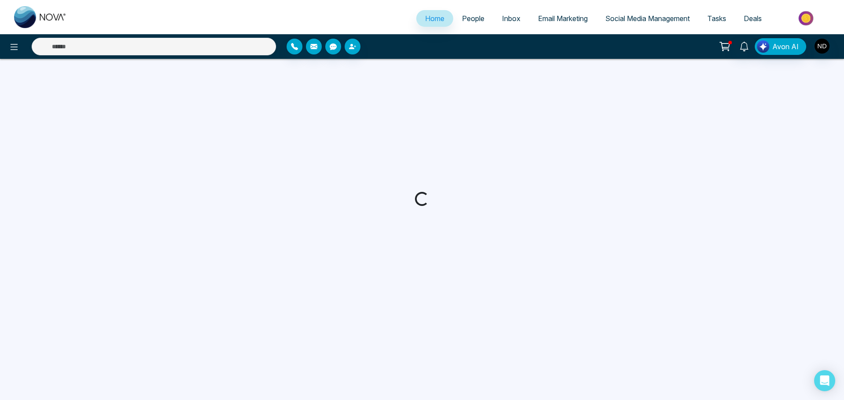 This screenshot has width=844, height=400. Describe the element at coordinates (824, 381) in the screenshot. I see `div: Open Intercom Messenger` at that location.